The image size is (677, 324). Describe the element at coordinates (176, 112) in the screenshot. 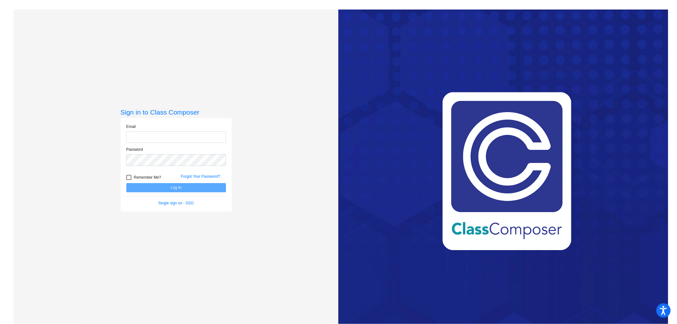

I see `h3: Sign in to Class Composer` at that location.